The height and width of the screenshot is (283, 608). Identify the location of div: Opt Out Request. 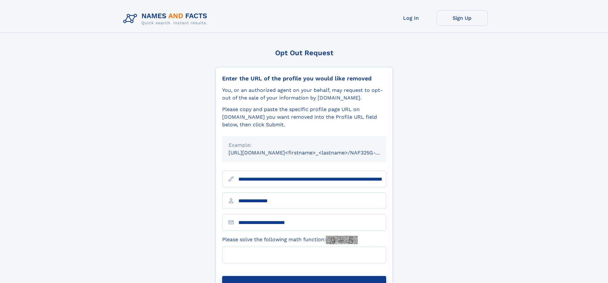
(304, 53).